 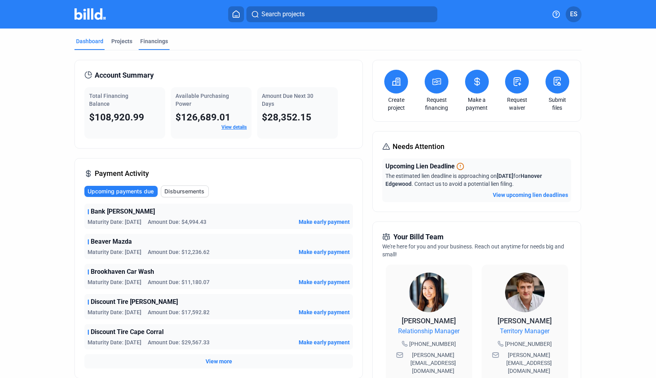 What do you see at coordinates (574, 14) in the screenshot?
I see `button: ES` at bounding box center [574, 14].